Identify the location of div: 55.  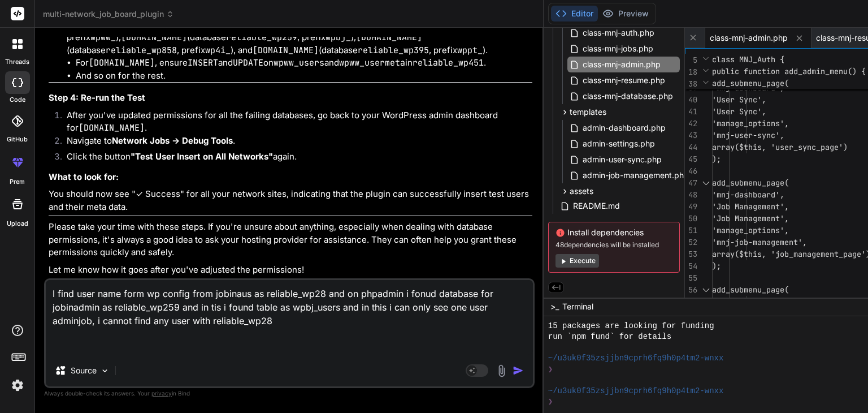
(692, 278).